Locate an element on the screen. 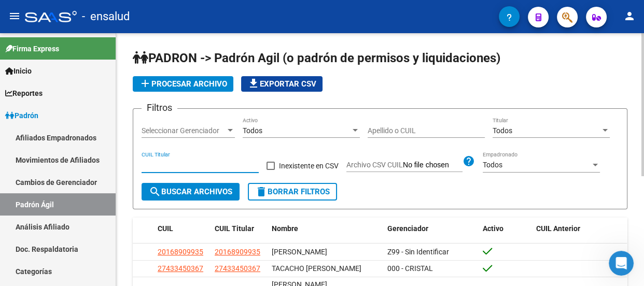 This screenshot has width=644, height=286. datatable-header-cell: CUIL Anterior is located at coordinates (579, 229).